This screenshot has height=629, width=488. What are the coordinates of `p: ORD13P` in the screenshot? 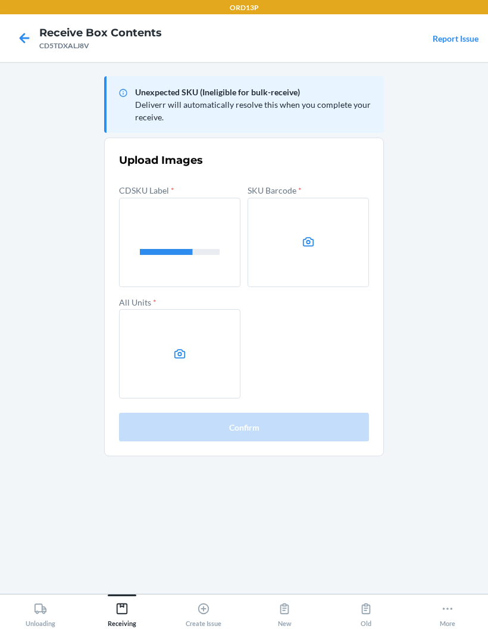 It's located at (244, 8).